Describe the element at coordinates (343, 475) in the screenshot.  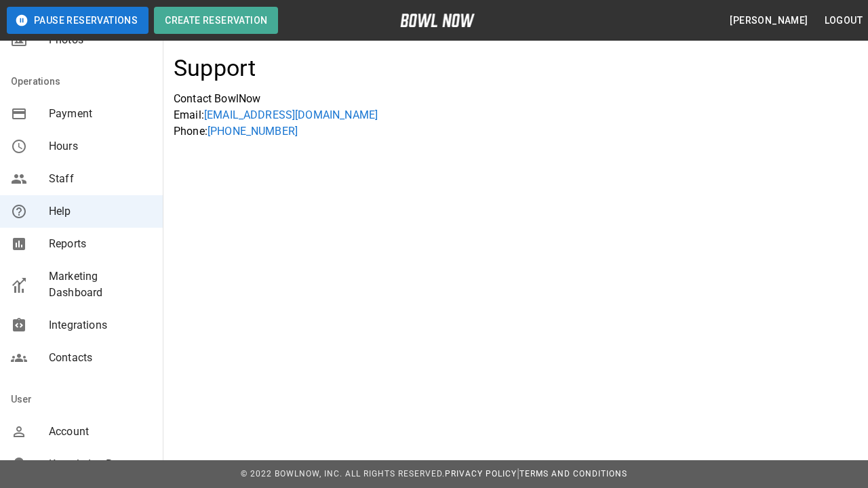
I see `span: © 2022 BowlNow, Inc. All Rights Reserved.` at that location.